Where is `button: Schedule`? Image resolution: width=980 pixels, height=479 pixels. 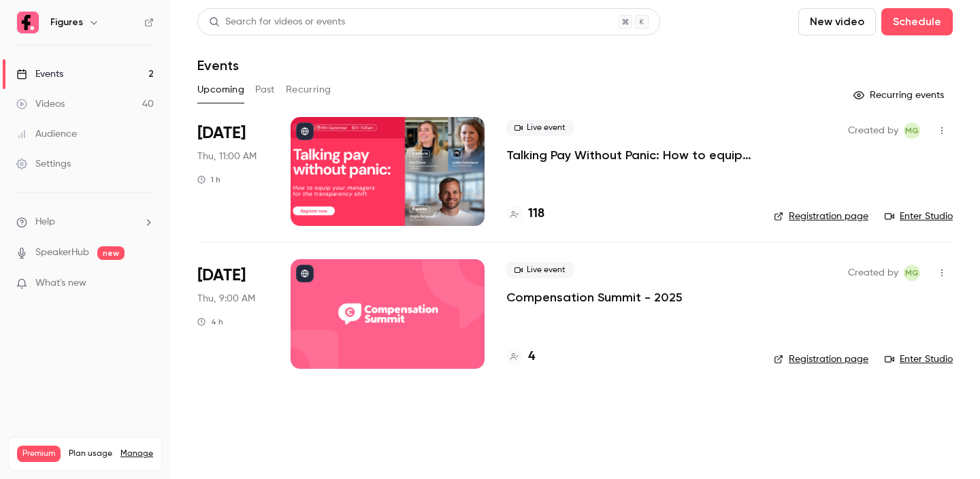
button: Schedule is located at coordinates (917, 22).